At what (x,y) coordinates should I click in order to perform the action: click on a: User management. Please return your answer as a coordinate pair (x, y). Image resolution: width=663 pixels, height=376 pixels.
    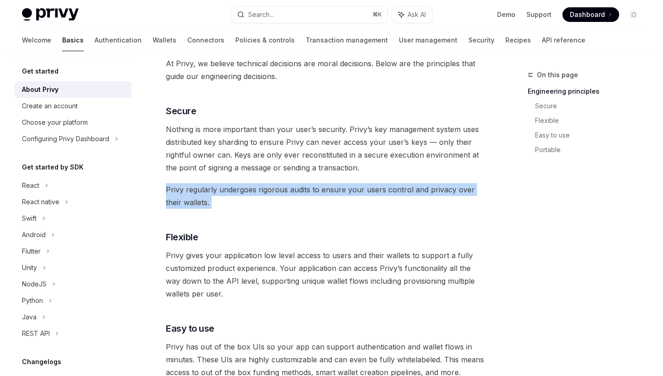
    Looking at the image, I should click on (428, 40).